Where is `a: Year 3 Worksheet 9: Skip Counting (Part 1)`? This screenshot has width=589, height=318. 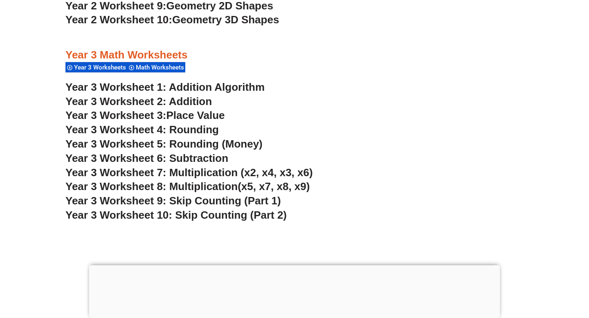
a: Year 3 Worksheet 9: Skip Counting (Part 1) is located at coordinates (173, 201).